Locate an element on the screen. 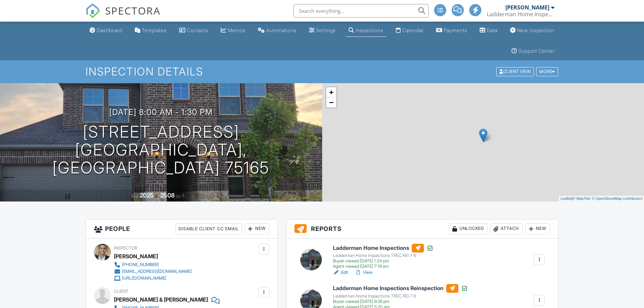 The image size is (644, 308). h3: People is located at coordinates (181, 229).